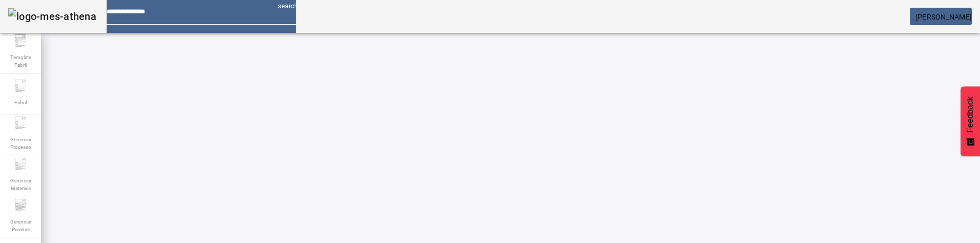 This screenshot has height=243, width=980. What do you see at coordinates (21, 143) in the screenshot?
I see `span: Gerenciar Processo` at bounding box center [21, 143].